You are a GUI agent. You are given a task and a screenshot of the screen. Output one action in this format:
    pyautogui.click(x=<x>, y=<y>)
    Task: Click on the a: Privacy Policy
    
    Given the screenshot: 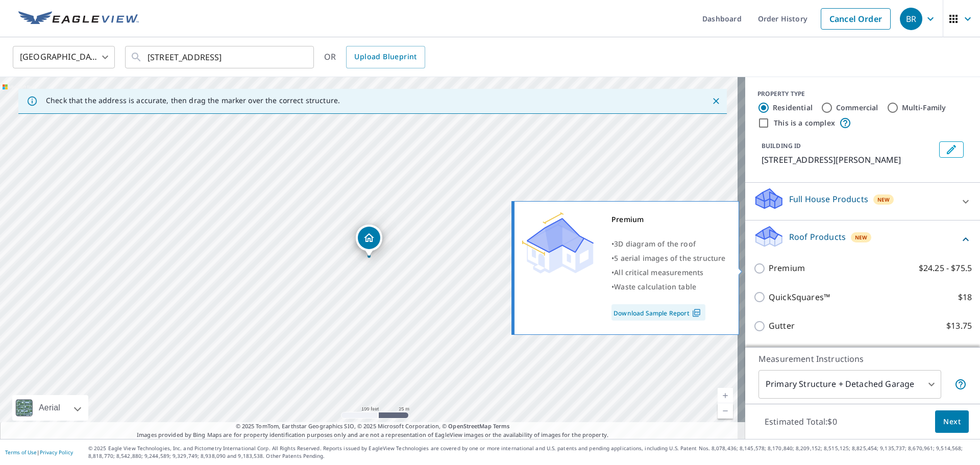 What is the action you would take?
    pyautogui.click(x=56, y=452)
    